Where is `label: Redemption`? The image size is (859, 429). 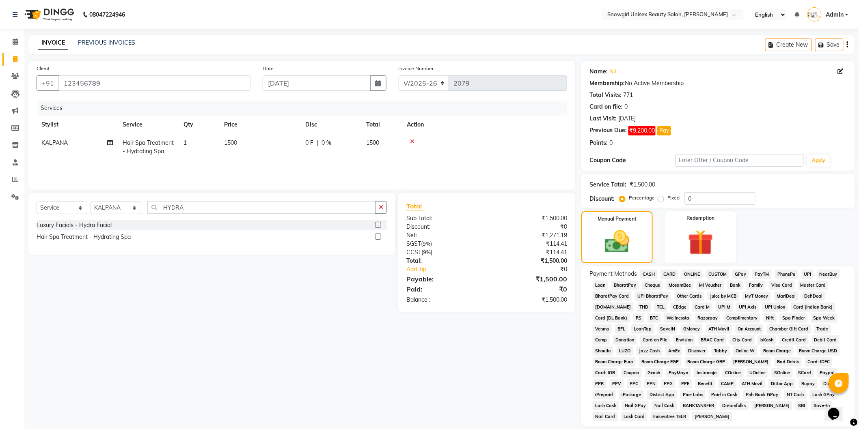
label: Redemption is located at coordinates (700, 218).